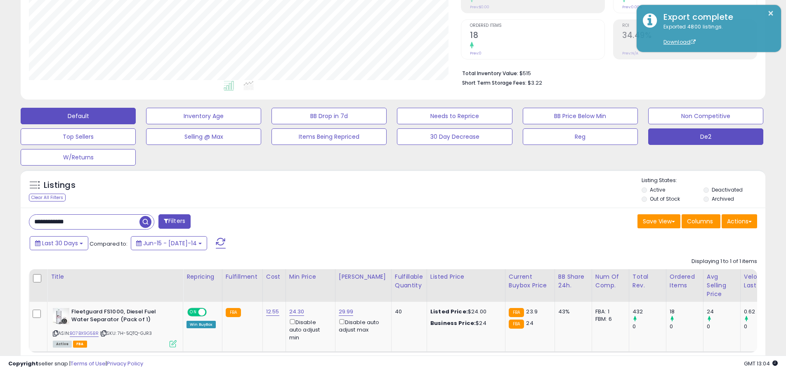 Image resolution: width=786 pixels, height=372 pixels. Describe the element at coordinates (476, 53) in the screenshot. I see `small: Prev: 0` at that location.